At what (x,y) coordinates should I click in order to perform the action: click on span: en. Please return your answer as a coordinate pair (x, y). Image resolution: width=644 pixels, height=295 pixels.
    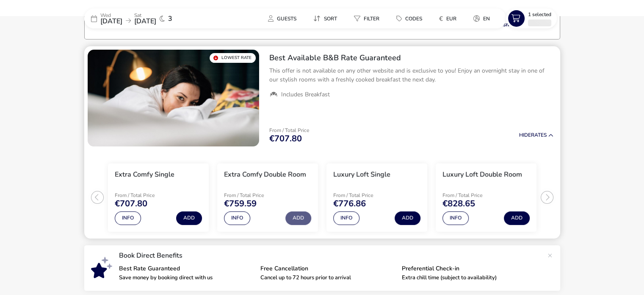
    Looking at the image, I should click on (487, 19).